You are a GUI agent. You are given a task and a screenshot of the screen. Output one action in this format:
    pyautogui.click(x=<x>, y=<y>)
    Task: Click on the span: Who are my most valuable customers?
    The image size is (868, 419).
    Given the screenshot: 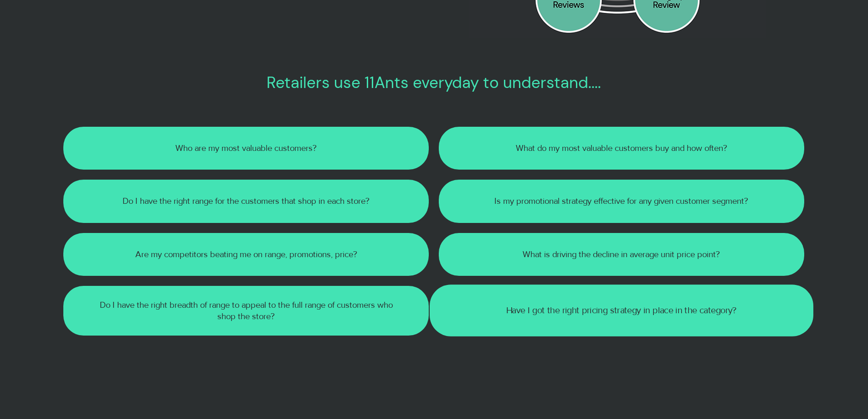 What is the action you would take?
    pyautogui.click(x=246, y=148)
    